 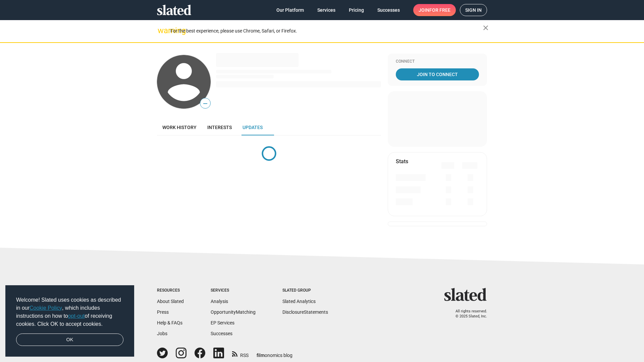 I want to click on span: for free, so click(x=440, y=10).